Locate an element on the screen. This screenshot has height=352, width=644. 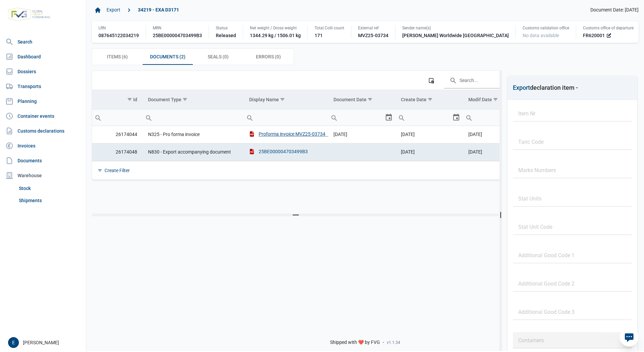
div: MVZ25-03734 is located at coordinates (373, 36).